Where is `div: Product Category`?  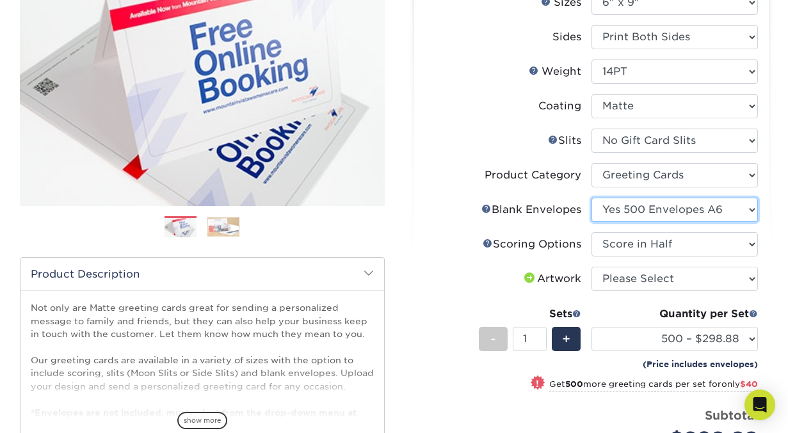 div: Product Category is located at coordinates (533, 175).